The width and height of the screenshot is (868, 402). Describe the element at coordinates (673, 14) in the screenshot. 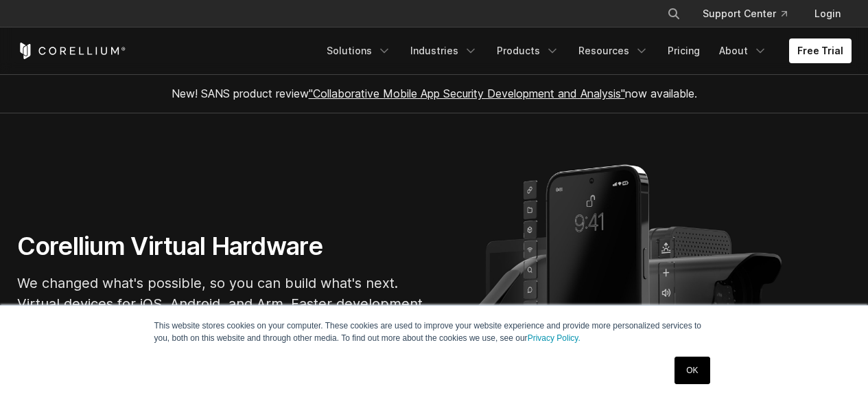

I see `button: Search` at that location.